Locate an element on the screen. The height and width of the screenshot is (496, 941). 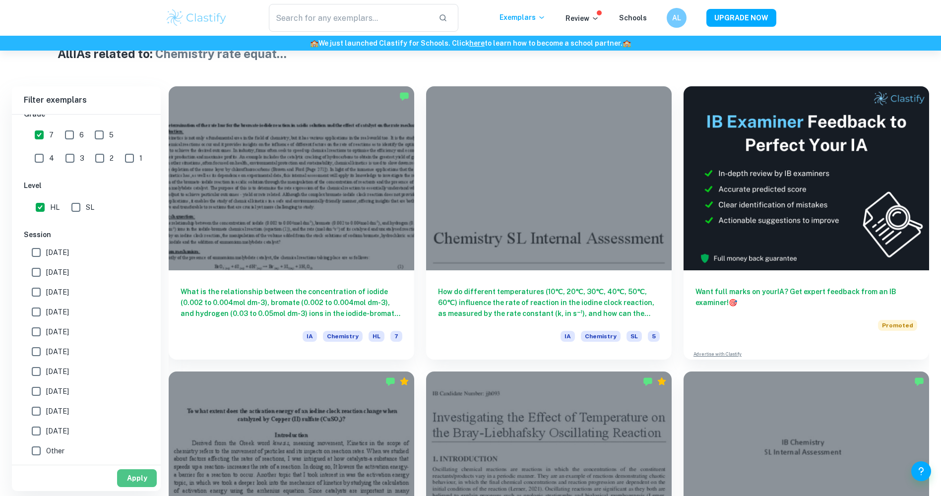
a: How do different temperatures (10℃, 20℃, 30℃, 40℃, 50℃, 60℃) influence the rate of reaction in th... is located at coordinates (549, 223).